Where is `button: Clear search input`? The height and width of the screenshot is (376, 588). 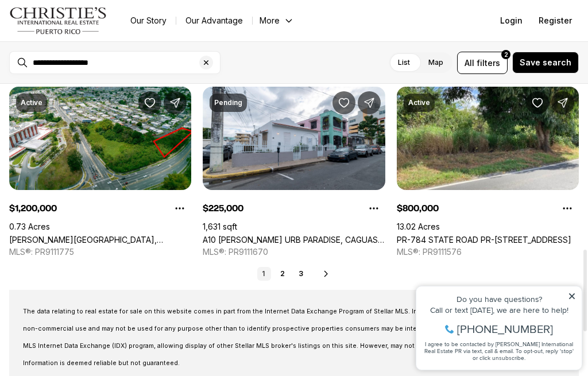
button: Clear search input is located at coordinates (210, 63).